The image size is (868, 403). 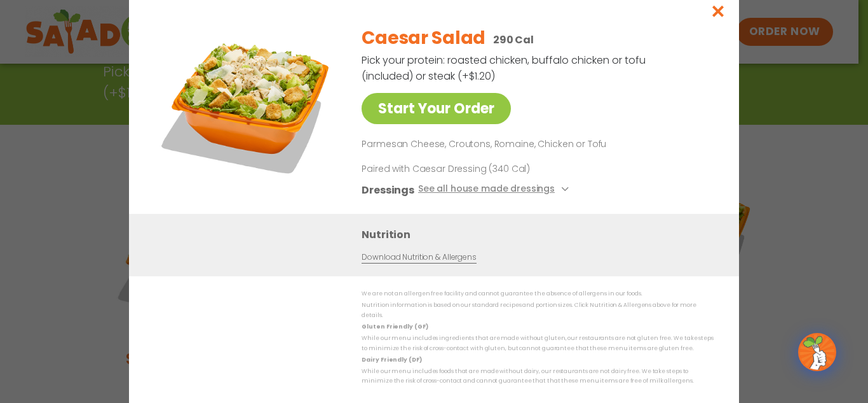 I want to click on strong: Gluten Friendly (GF), so click(x=394, y=326).